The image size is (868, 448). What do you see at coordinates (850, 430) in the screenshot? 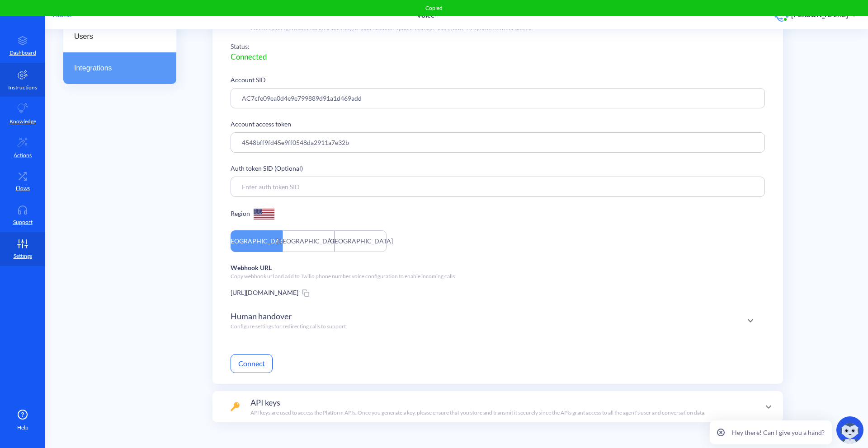
I see `img: copilot-icon.svg` at bounding box center [850, 430].